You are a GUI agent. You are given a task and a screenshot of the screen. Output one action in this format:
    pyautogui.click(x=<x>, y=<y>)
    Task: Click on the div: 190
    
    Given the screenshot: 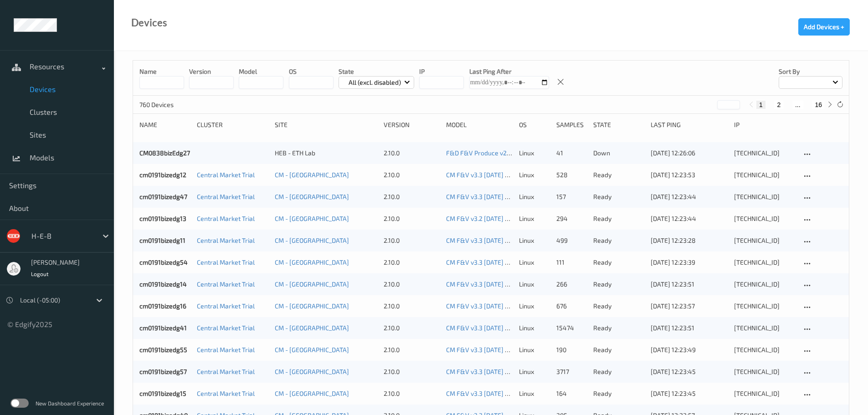 What is the action you would take?
    pyautogui.click(x=571, y=350)
    